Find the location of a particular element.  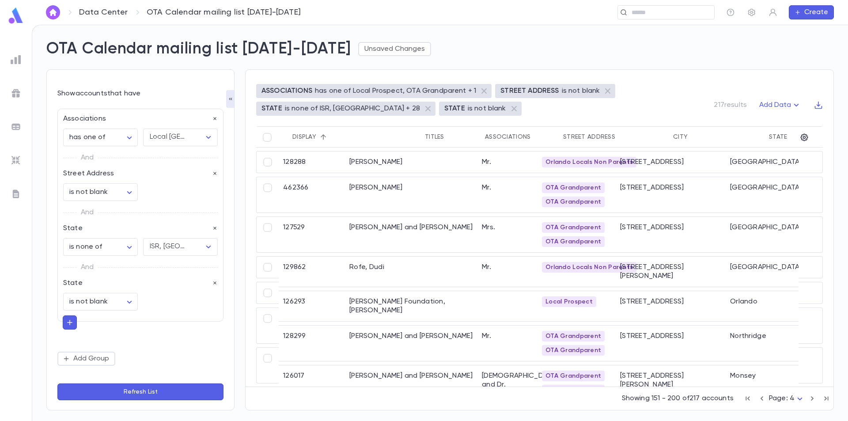

img: reports_grey.c525e4749d1bce6a11f5fe2a8de1b229.svg is located at coordinates (16, 60).